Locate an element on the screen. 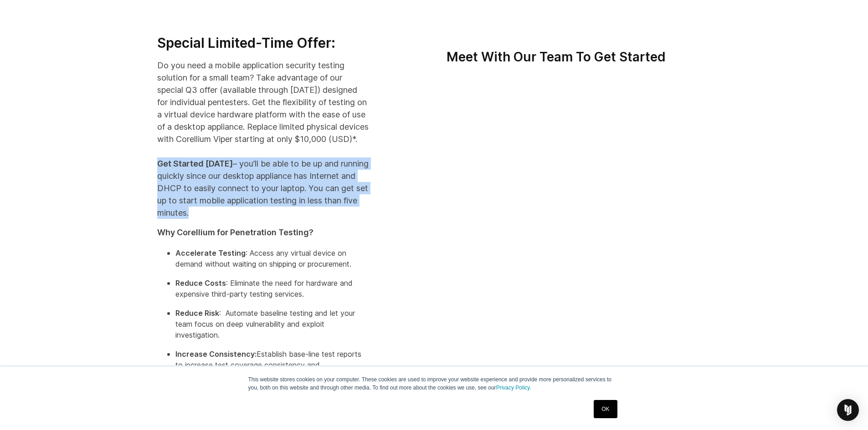  p: This website stores cookies on your computer. These cookies are used to improve your website expe... is located at coordinates (434, 384).